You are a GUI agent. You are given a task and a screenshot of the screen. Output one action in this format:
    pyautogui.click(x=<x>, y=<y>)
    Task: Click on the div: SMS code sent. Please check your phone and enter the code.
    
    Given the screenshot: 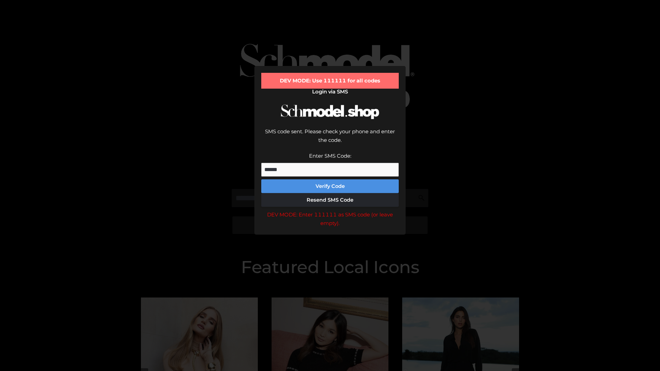 What is the action you would take?
    pyautogui.click(x=330, y=139)
    